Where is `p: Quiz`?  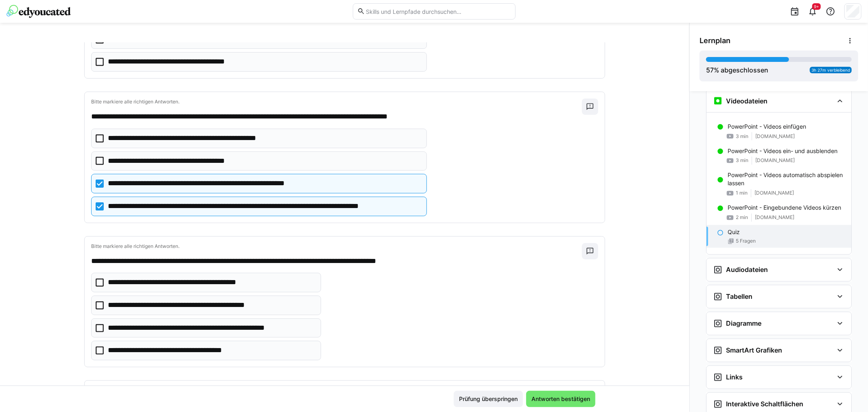 p: Quiz is located at coordinates (734, 232).